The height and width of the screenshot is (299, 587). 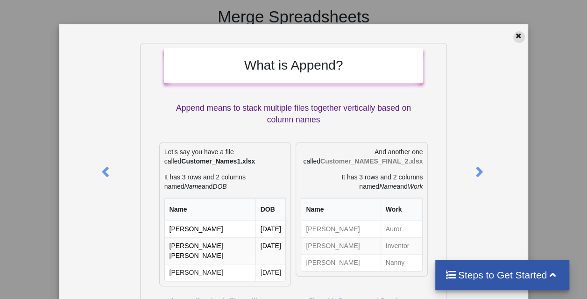 I want to click on td: Nanny, so click(x=401, y=262).